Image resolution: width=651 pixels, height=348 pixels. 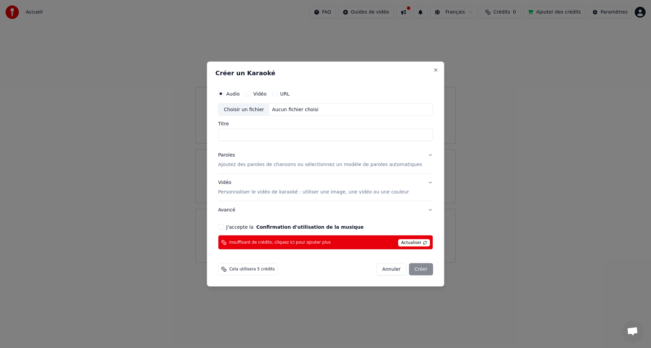 What do you see at coordinates (285, 94) in the screenshot?
I see `label: URL` at bounding box center [285, 94].